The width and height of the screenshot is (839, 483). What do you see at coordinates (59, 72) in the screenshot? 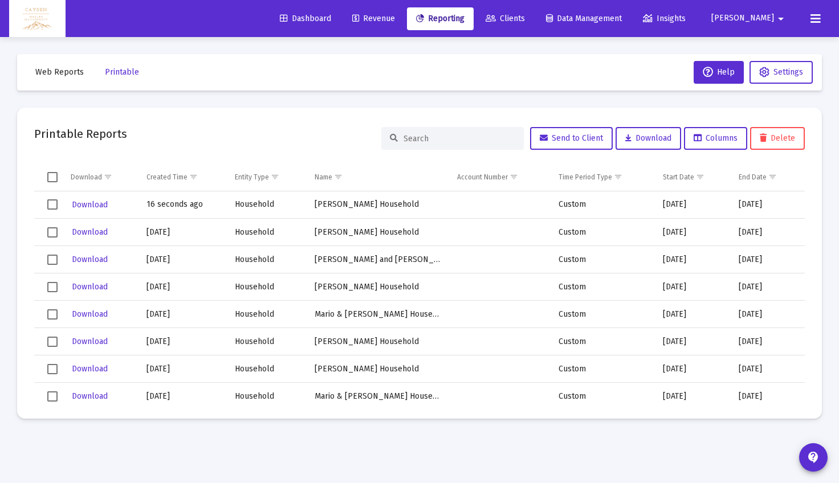
I see `button: Web Reports` at bounding box center [59, 72].